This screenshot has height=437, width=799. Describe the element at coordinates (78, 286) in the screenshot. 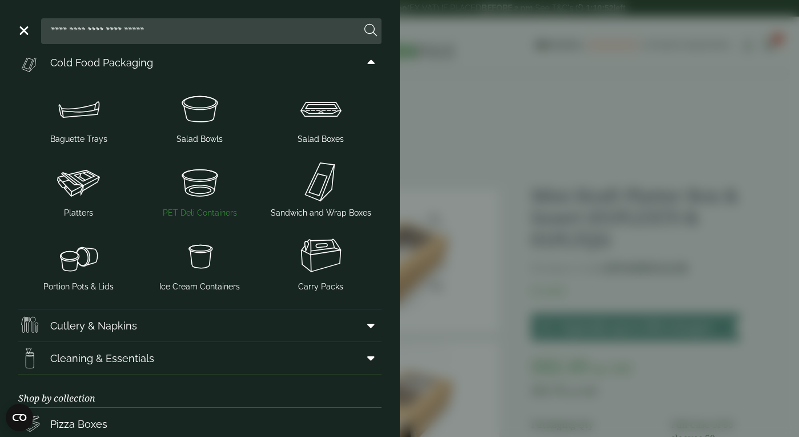

I see `span: Portion Pots & Lids` at that location.